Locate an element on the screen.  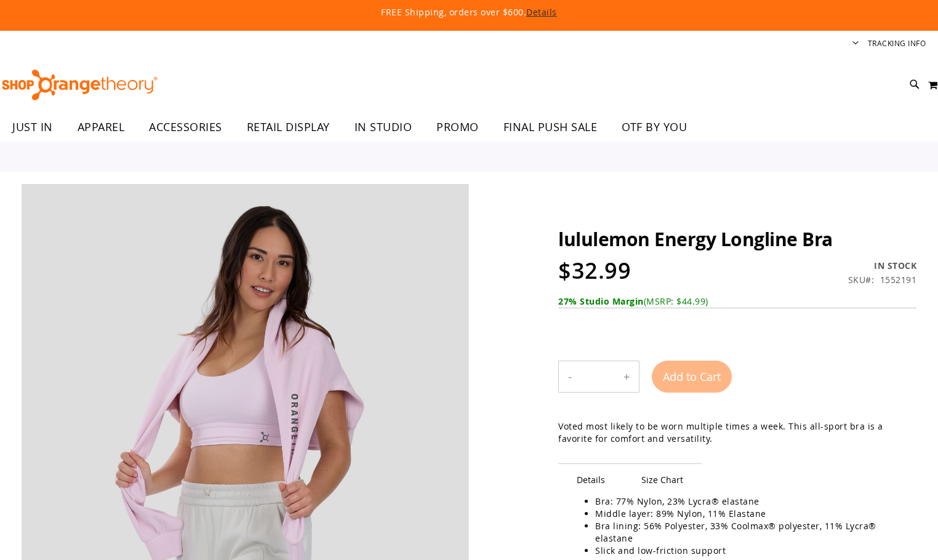
a: FINAL PUSH SALE is located at coordinates (550, 127).